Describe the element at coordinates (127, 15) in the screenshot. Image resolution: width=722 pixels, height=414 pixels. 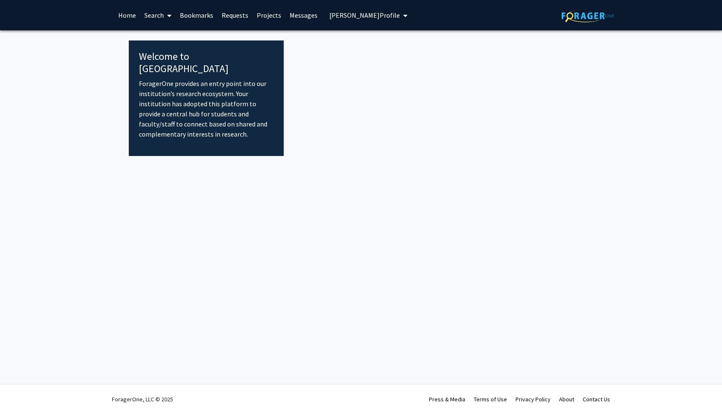
I see `a: Home` at that location.